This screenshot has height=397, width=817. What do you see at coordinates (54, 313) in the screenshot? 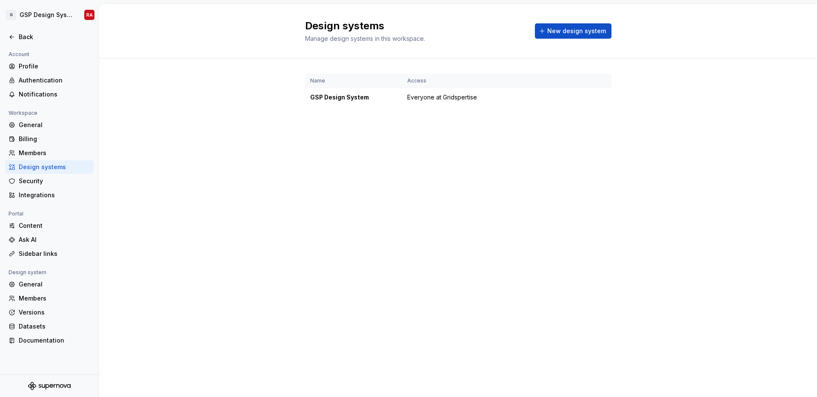
I see `div: Versions` at bounding box center [54, 313].